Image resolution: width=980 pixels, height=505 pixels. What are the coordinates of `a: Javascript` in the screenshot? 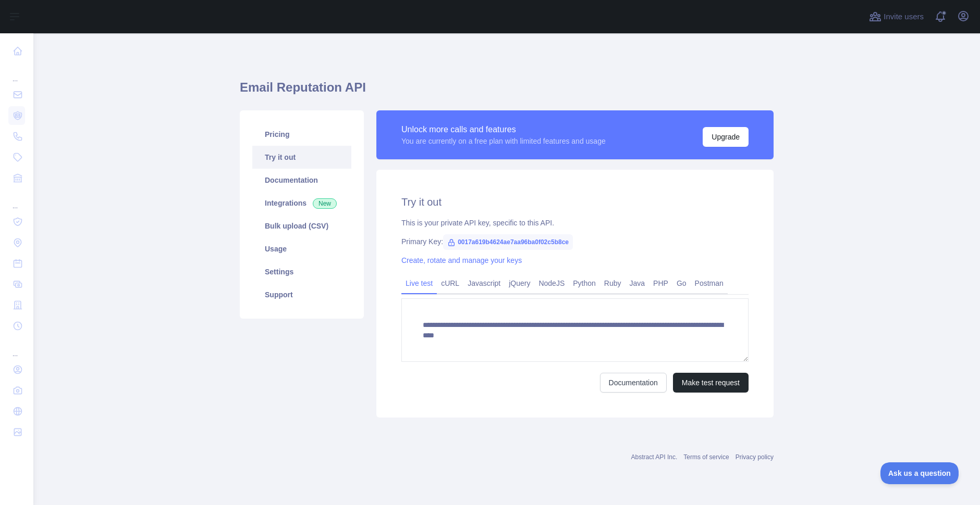 It's located at (484, 283).